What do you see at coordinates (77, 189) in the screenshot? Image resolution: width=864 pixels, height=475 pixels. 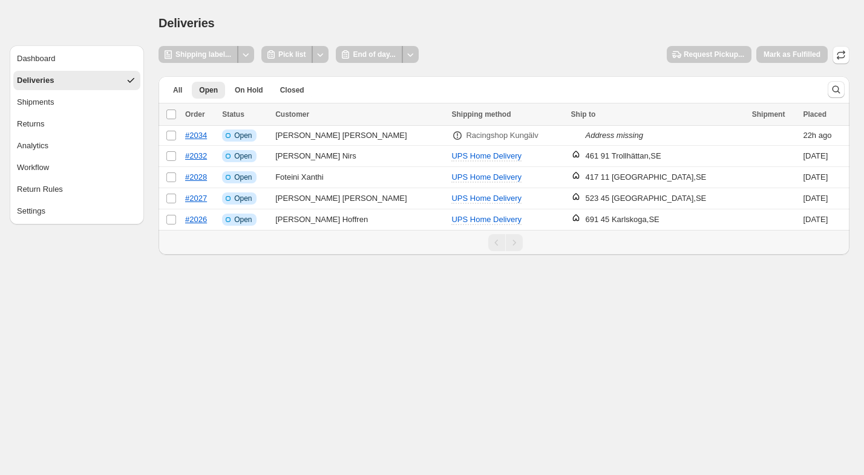 I see `button: Return Rules` at bounding box center [77, 189].